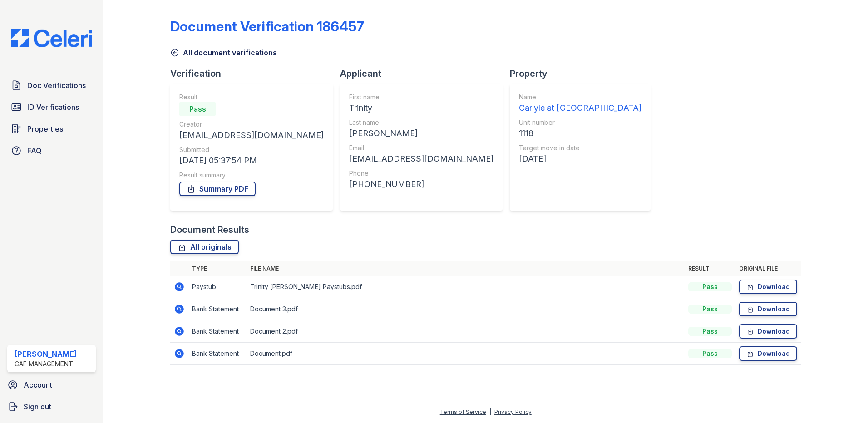 The width and height of the screenshot is (868, 423). Describe the element at coordinates (53, 107) in the screenshot. I see `span: ID Verifications` at that location.